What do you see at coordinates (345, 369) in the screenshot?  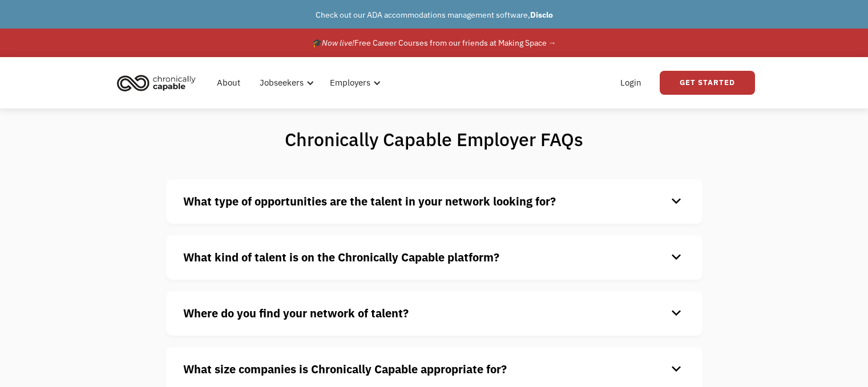 I see `strong: What size companies is Chronically Capable appropriate for?` at bounding box center [345, 369].